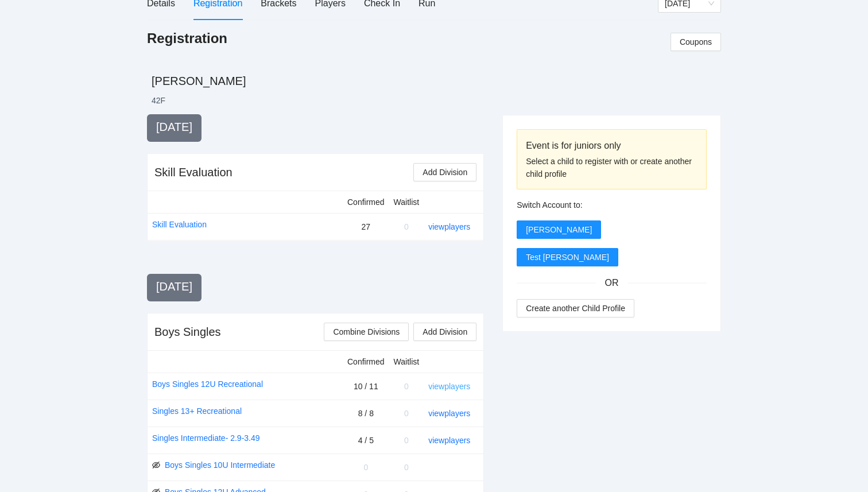  I want to click on span: Coupons, so click(696, 42).